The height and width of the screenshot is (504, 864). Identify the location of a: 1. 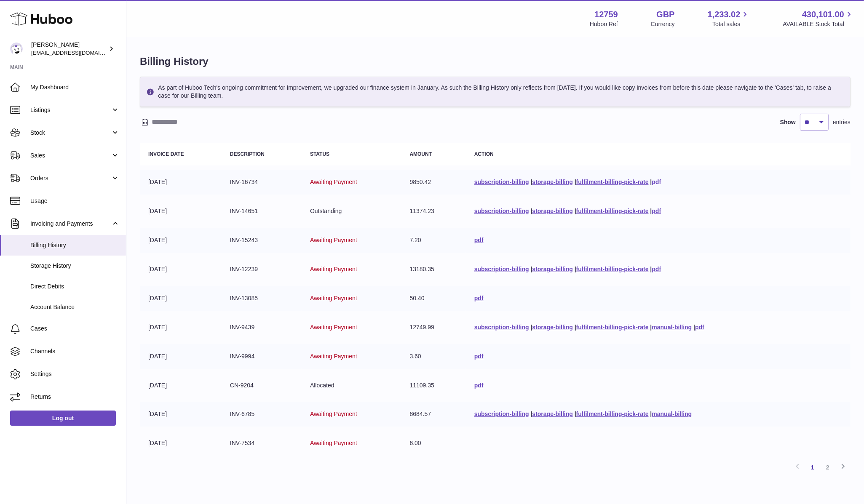
(812, 467).